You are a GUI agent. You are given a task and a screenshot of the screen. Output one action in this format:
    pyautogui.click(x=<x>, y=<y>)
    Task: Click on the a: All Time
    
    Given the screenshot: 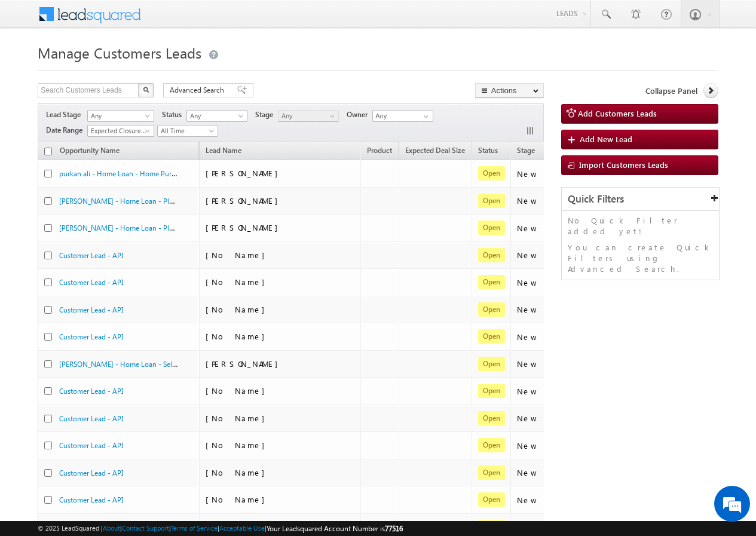 What is the action you would take?
    pyautogui.click(x=188, y=130)
    